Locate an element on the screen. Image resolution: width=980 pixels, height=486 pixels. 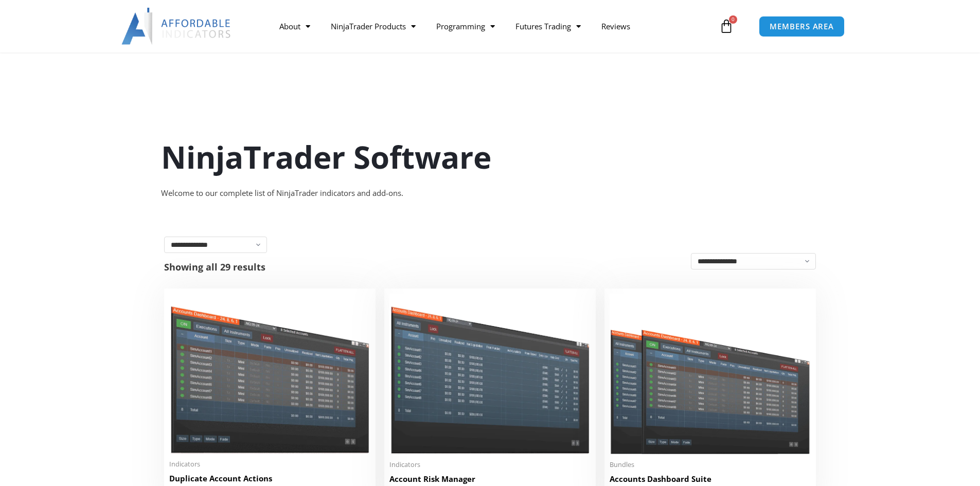
img: LogoAI | Affordable Indicators – NinjaTrader is located at coordinates (176, 26).